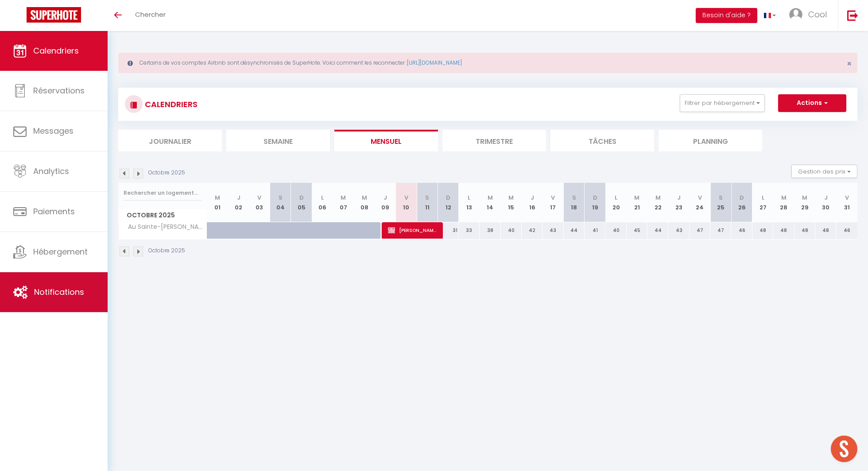  I want to click on th: 23, so click(678, 202).